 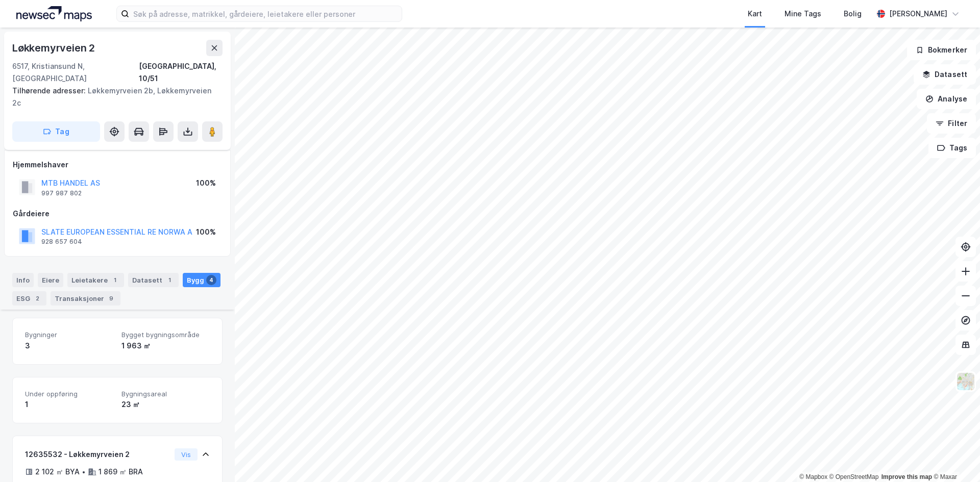 What do you see at coordinates (186, 454) in the screenshot?
I see `button: Vis` at bounding box center [186, 454].